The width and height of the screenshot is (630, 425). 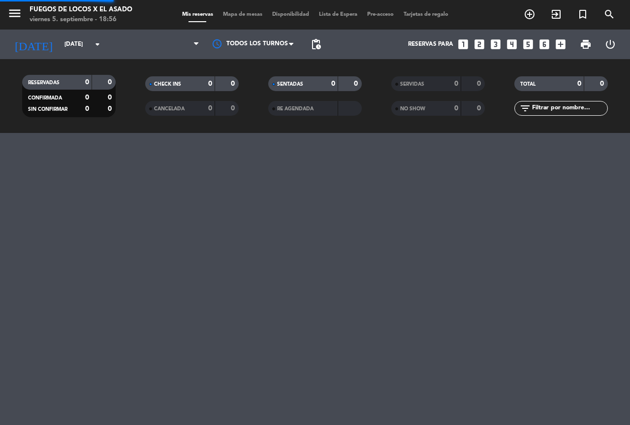 What do you see at coordinates (48, 109) in the screenshot?
I see `span: SIN CONFIRMAR` at bounding box center [48, 109].